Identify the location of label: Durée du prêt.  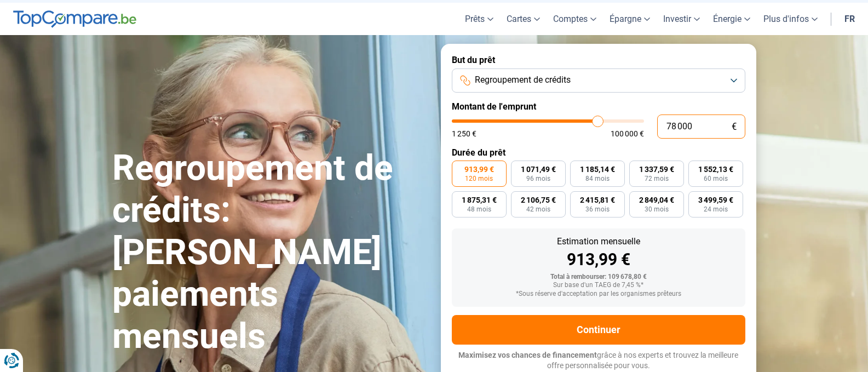
(599, 152).